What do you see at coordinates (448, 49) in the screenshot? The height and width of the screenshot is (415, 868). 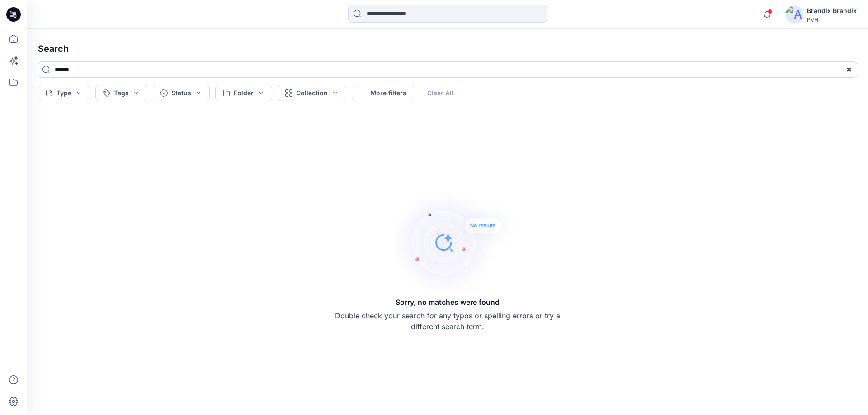 I see `h4: Search` at bounding box center [448, 49].